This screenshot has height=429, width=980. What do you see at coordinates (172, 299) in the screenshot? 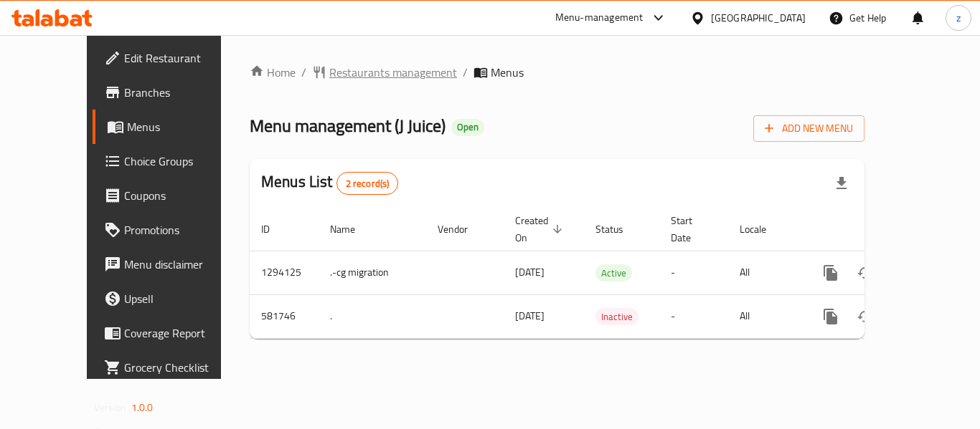
I see `a: Upsell` at bounding box center [172, 299].